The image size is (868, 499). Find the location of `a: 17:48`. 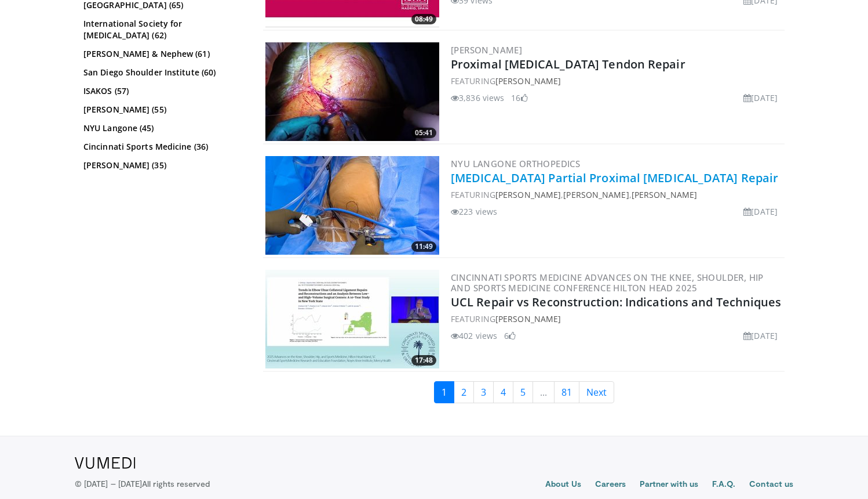

a: 17:48 is located at coordinates (352, 319).